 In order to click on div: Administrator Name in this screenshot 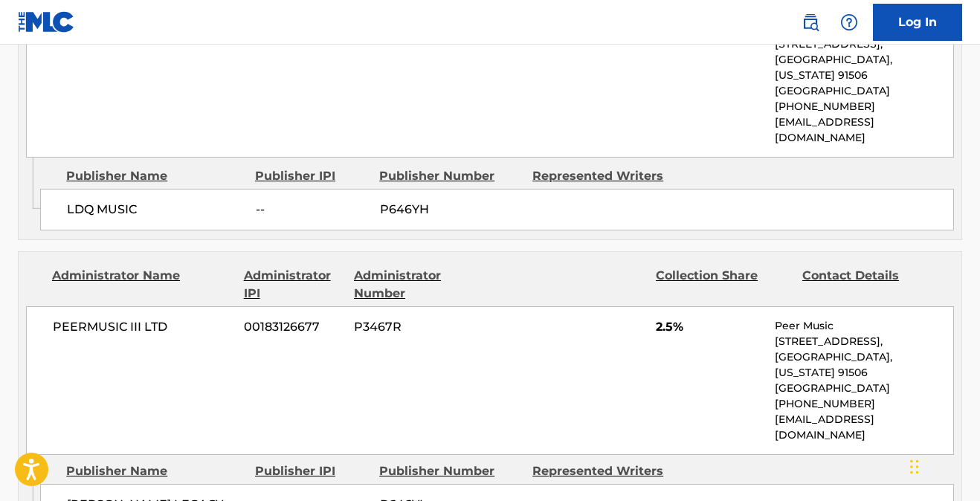, I will do `click(142, 284)`.